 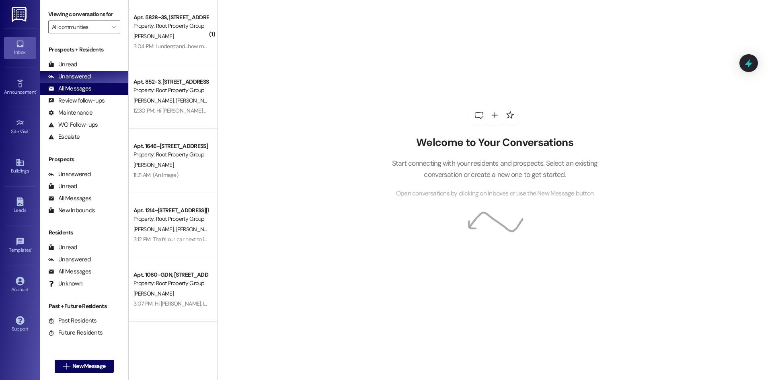 What do you see at coordinates (65, 284) in the screenshot?
I see `div: Unknown` at bounding box center [65, 284].